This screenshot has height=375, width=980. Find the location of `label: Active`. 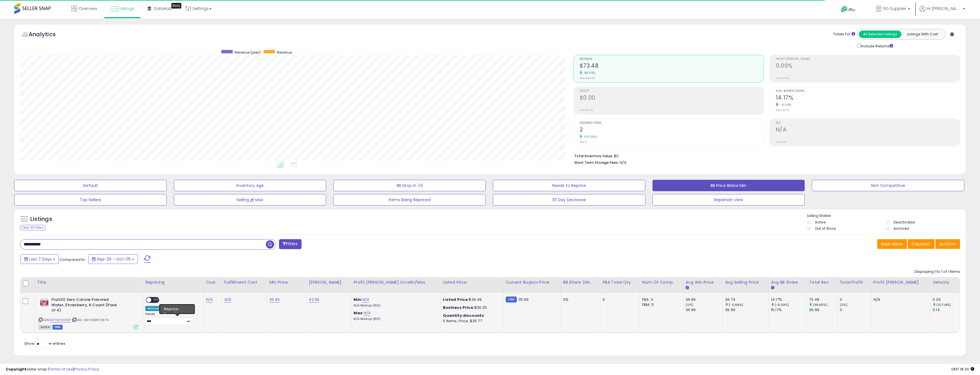

label: Active is located at coordinates (820, 222).